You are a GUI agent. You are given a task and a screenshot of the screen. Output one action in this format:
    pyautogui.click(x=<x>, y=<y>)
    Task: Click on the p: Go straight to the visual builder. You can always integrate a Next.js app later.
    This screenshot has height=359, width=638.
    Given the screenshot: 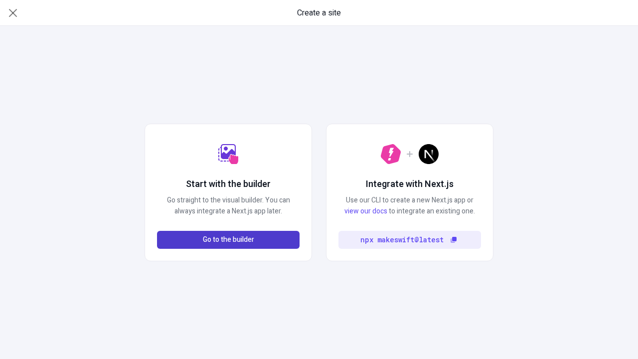 What is the action you would take?
    pyautogui.click(x=228, y=206)
    